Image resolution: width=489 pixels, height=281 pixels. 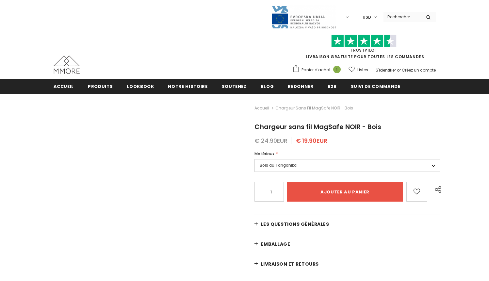 What do you see at coordinates (267, 86) in the screenshot?
I see `a: Blog` at bounding box center [267, 86].